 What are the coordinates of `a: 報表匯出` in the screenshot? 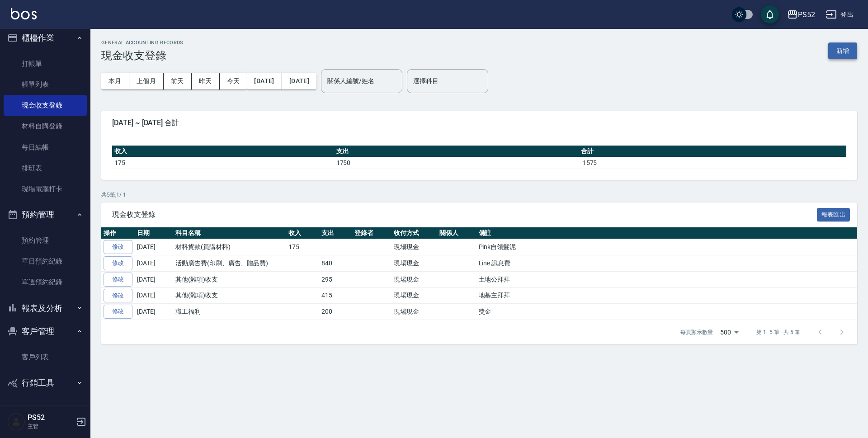 It's located at (834, 214).